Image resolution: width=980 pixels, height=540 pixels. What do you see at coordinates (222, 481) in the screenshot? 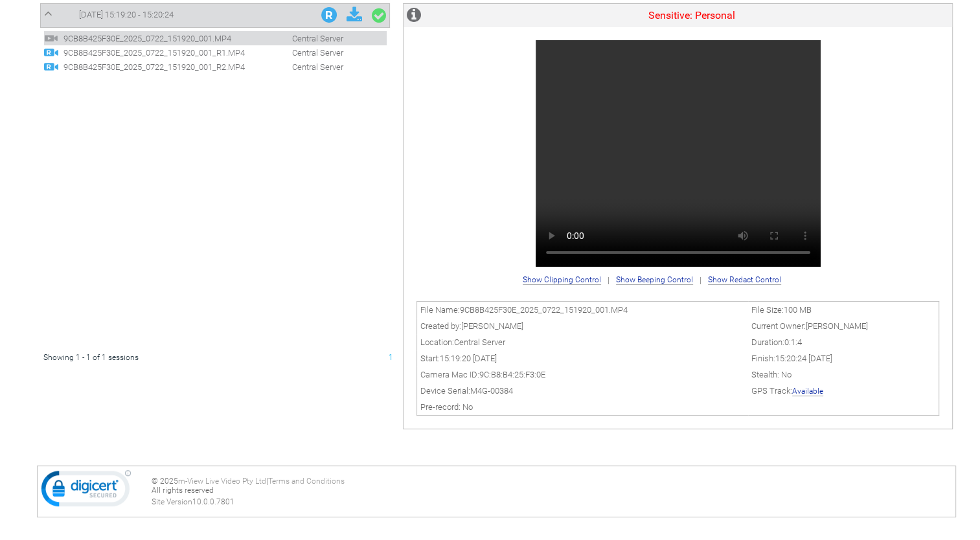
I see `a: m-View Live Video Pty Ltd` at bounding box center [222, 481].